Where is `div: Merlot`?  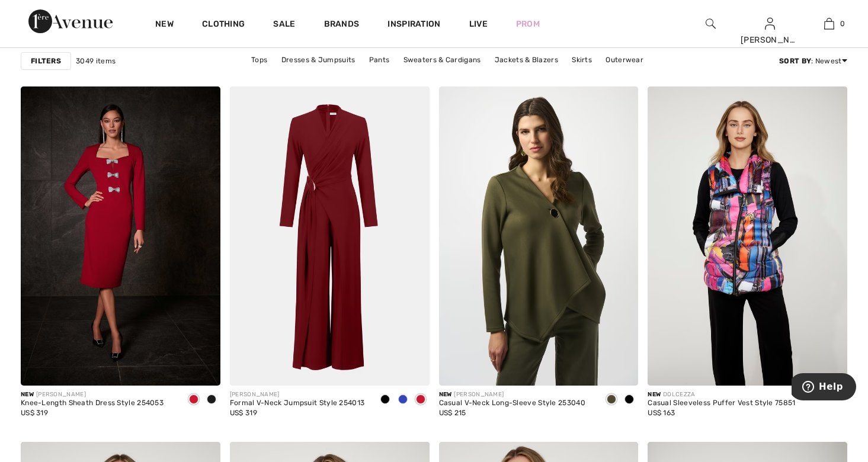 div: Merlot is located at coordinates (421, 400).